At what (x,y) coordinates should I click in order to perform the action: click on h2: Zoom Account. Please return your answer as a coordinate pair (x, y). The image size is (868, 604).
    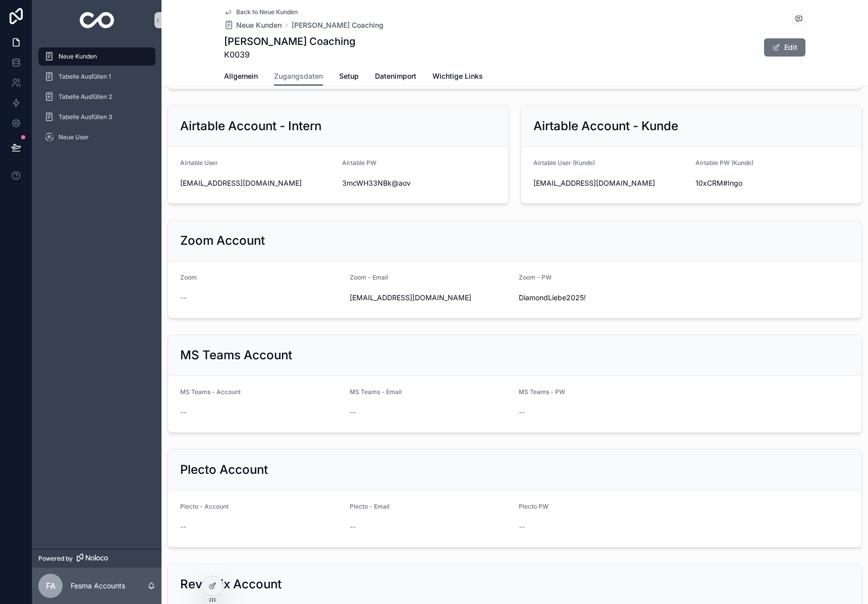
    Looking at the image, I should click on (222, 241).